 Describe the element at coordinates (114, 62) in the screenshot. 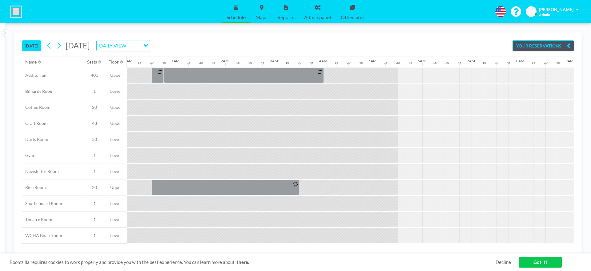

I see `div: Floor` at that location.